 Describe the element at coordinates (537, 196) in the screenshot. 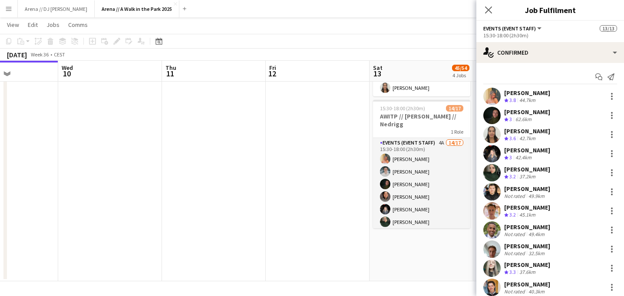

I see `div: 49.9km` at that location.